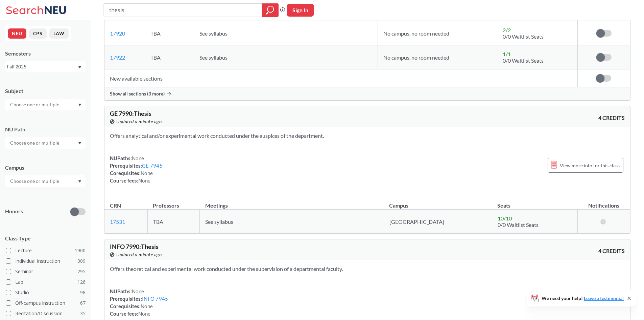 The height and width of the screenshot is (320, 644). What do you see at coordinates (45, 67) in the screenshot?
I see `div: Fall 2025Dropdown arrow` at bounding box center [45, 67].